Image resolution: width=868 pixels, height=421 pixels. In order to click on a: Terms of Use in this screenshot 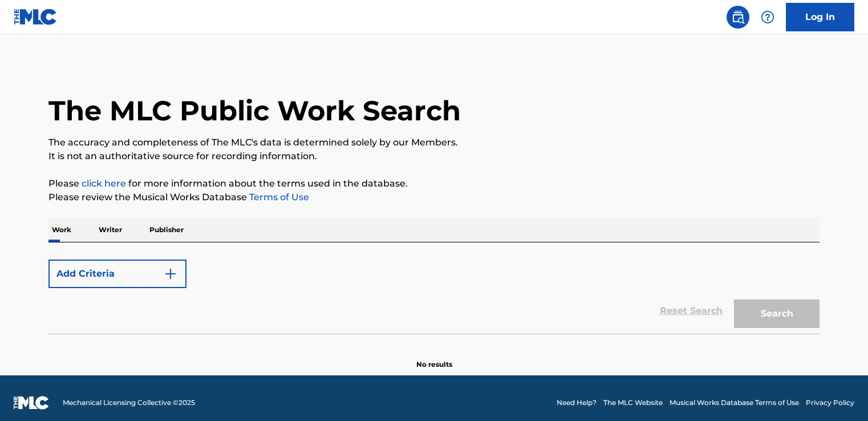, I will do `click(278, 197)`.